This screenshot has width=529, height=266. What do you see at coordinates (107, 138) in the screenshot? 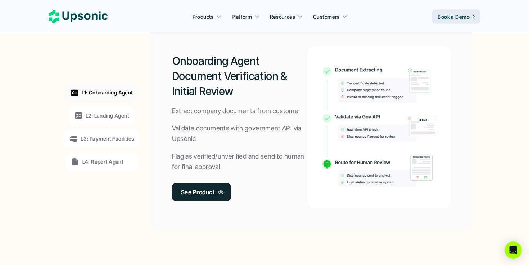
I see `p: L3: Payment Facilities` at bounding box center [107, 138].